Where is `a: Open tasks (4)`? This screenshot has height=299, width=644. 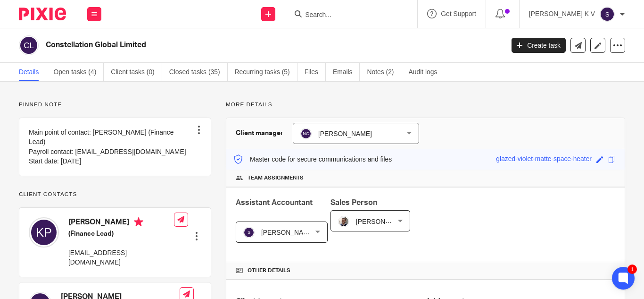
a: Open tasks (4) is located at coordinates (79, 72).